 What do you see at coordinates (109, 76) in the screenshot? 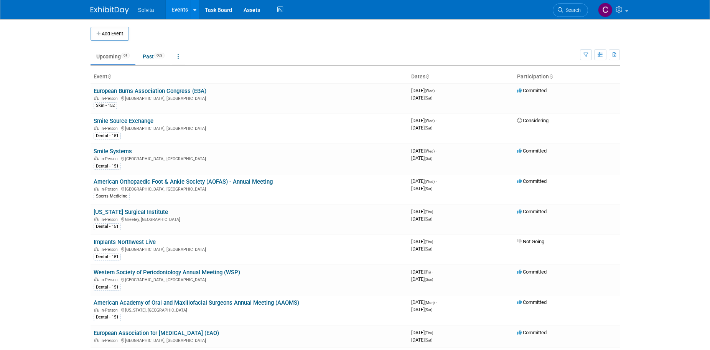
I see `a: Sort by Event Name` at bounding box center [109, 76].